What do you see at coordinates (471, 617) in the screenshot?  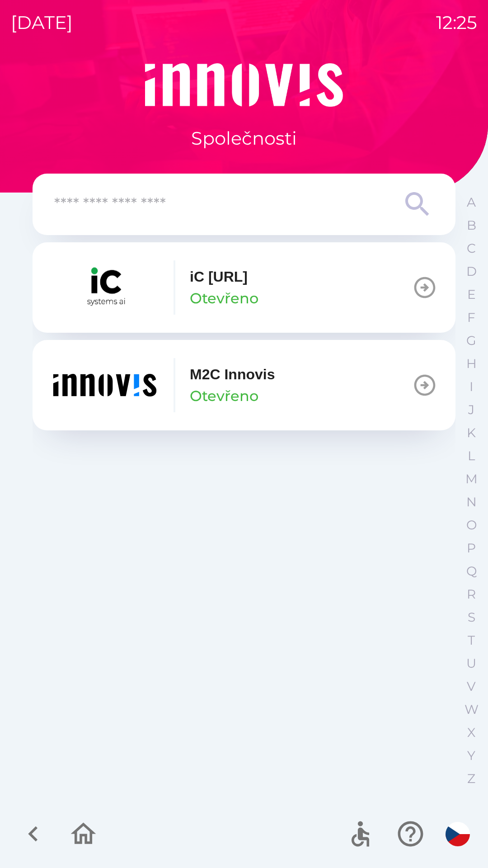 I see `p: S` at bounding box center [471, 617].